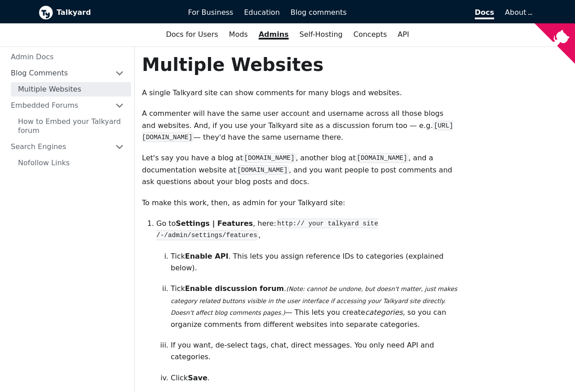 The image size is (575, 392). What do you see at coordinates (318, 12) in the screenshot?
I see `span: Blog comments` at bounding box center [318, 12].